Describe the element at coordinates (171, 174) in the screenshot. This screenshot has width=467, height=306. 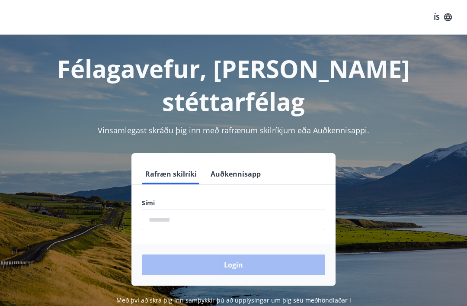
I see `button: Rafræn skilríki` at that location.